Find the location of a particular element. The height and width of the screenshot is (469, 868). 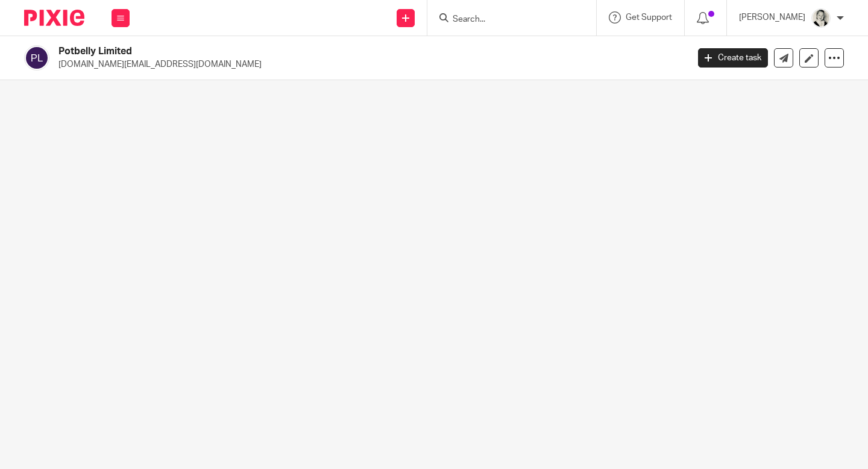

img: DA590EE6-2184-4DF2-A25D-D99FB904303F_1_201_a.jpeg is located at coordinates (822, 18).